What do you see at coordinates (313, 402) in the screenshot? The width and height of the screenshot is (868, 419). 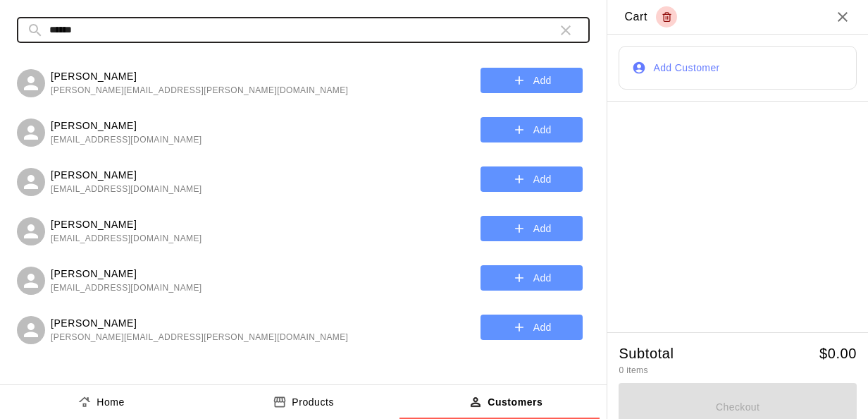 I see `p: Products` at bounding box center [313, 402].